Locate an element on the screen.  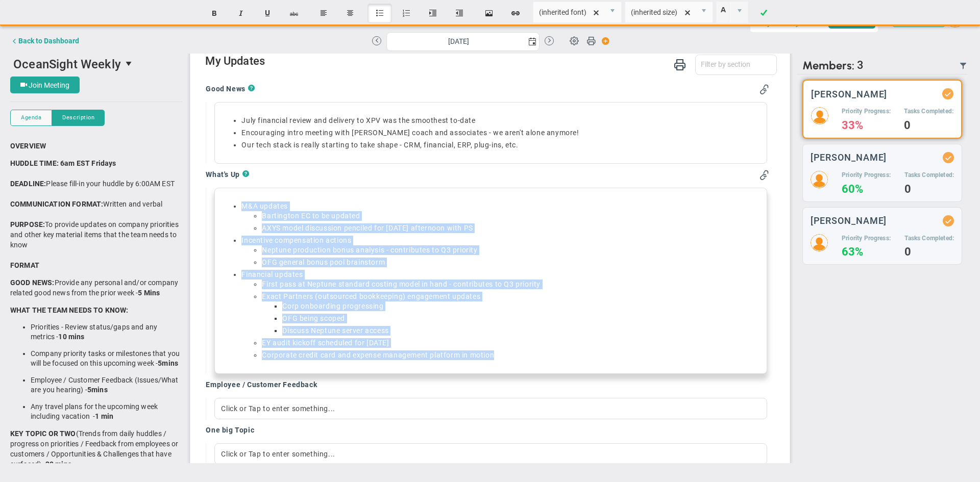
img: 206891.Person.photo is located at coordinates (819, 243).